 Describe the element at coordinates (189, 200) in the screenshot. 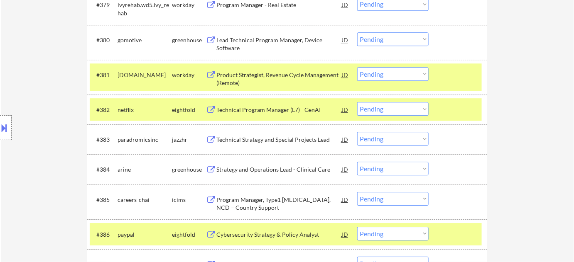

I see `div: icims` at that location.